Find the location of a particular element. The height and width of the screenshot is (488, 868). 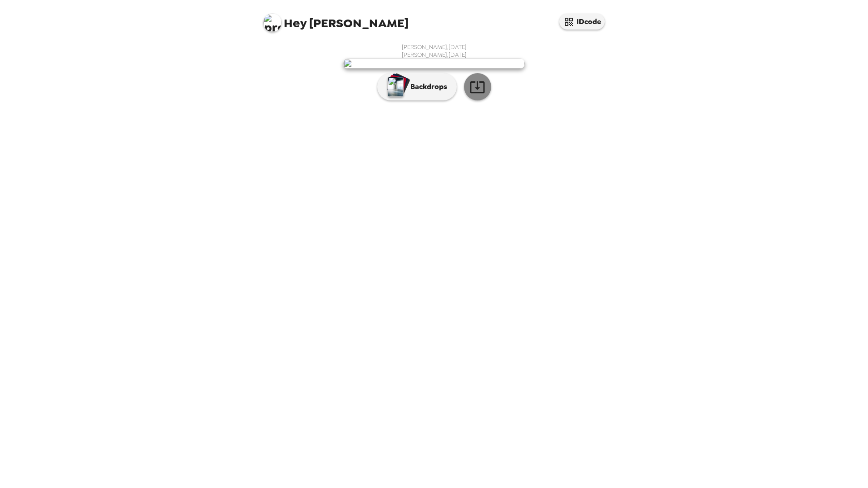

img: user is located at coordinates (434, 64).